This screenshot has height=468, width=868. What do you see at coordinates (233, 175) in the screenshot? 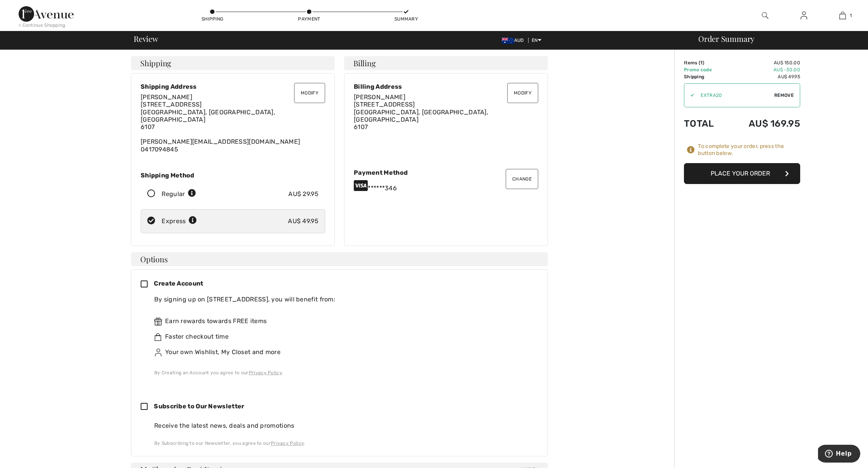
I see `div: Shipping Method` at bounding box center [233, 175].